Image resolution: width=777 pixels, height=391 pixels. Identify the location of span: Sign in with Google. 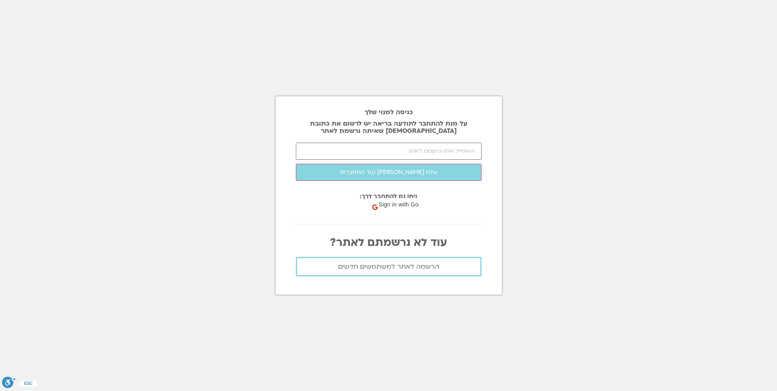
(404, 204).